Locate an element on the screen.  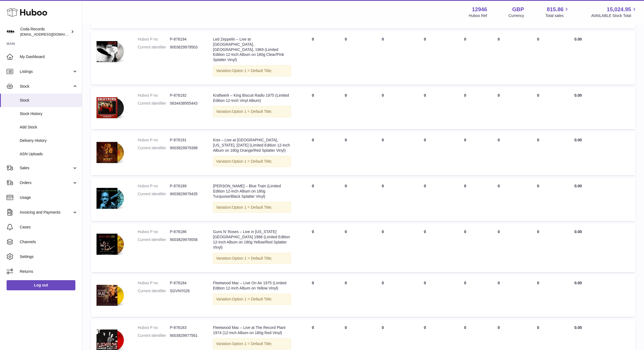
div: Kraftwerk – King Biscuit Radio 1975 (Limited Edition 12-Inch Vinyl Album) is located at coordinates (252, 98).